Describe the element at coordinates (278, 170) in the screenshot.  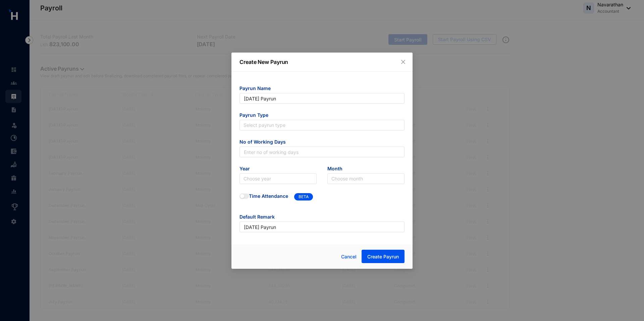
I see `span: Year` at that location.